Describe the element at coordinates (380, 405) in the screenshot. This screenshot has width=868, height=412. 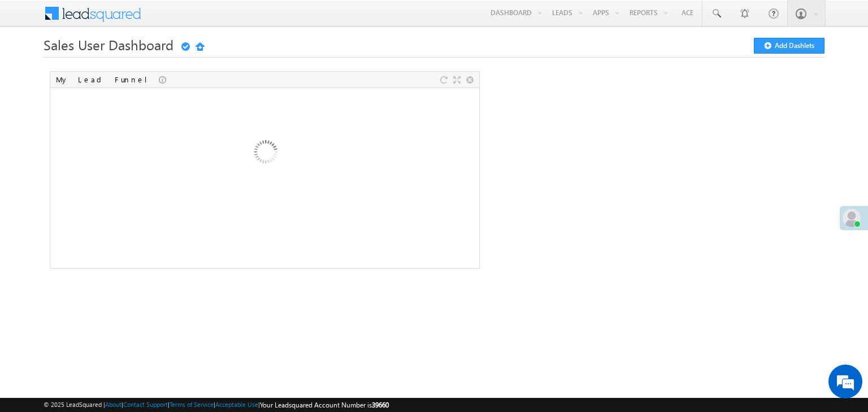
I see `span: 39660` at that location.